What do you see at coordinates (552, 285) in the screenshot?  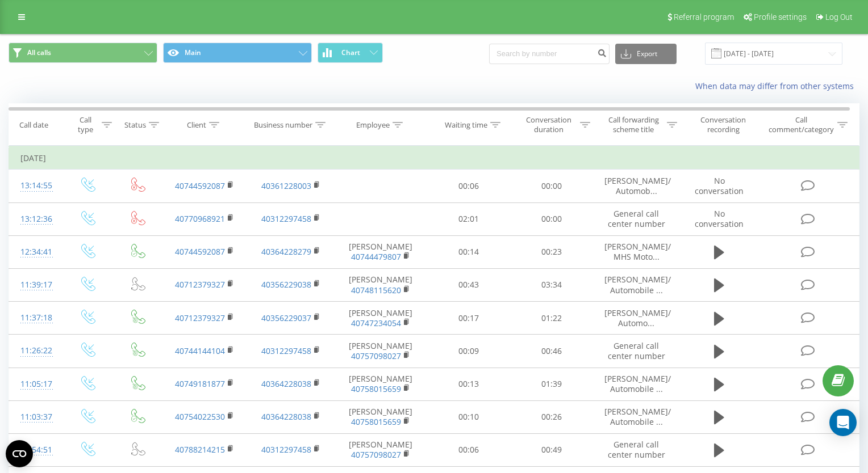 I see `td: 03:34` at bounding box center [552, 285].